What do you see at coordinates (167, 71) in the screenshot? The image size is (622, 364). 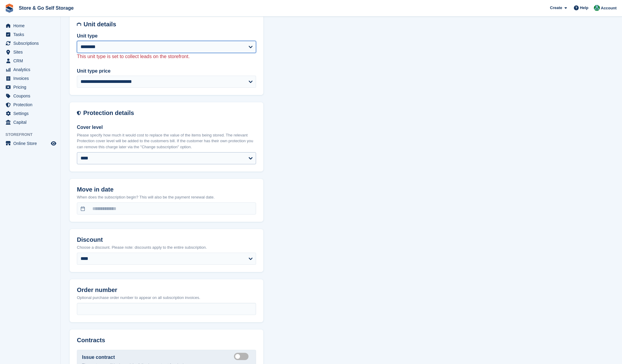 I see `label: Unit type price` at bounding box center [167, 71].